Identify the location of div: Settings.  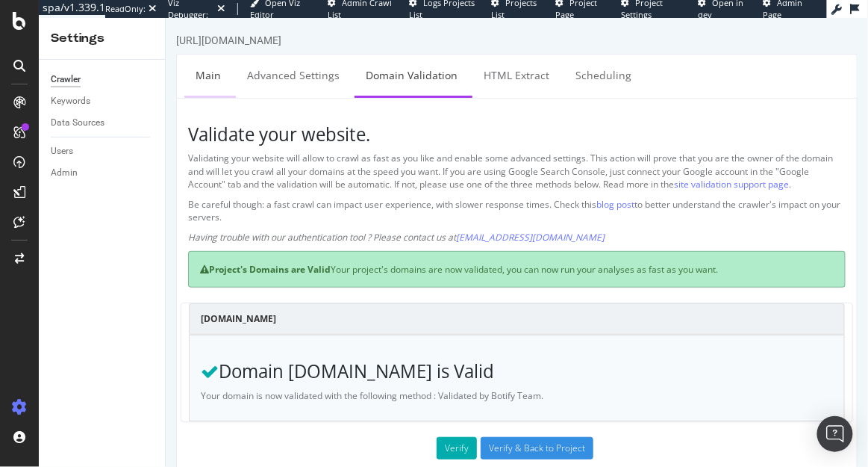
(102, 39).